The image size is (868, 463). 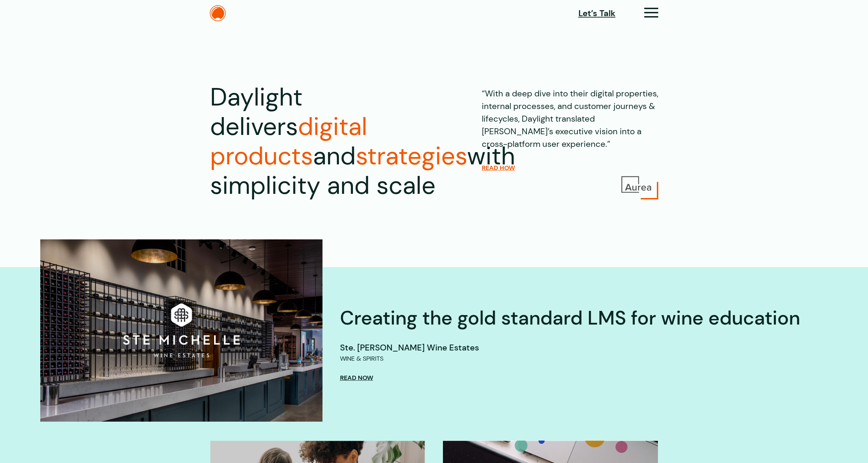 I want to click on span: strategies, so click(x=412, y=156).